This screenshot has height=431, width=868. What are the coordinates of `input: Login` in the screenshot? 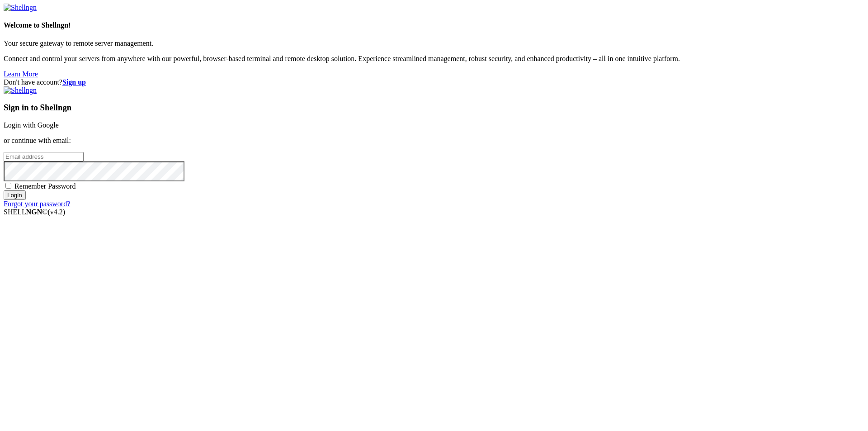 It's located at (15, 195).